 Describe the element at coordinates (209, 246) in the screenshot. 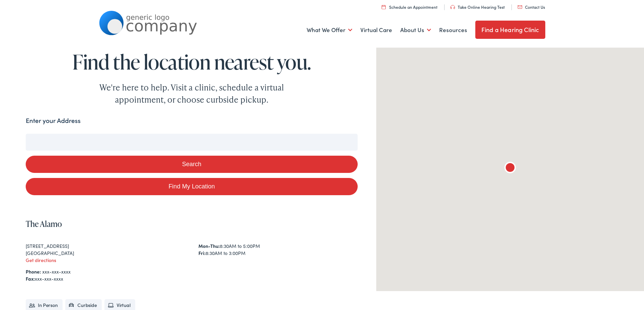

I see `strong: Mon-Thu:` at that location.